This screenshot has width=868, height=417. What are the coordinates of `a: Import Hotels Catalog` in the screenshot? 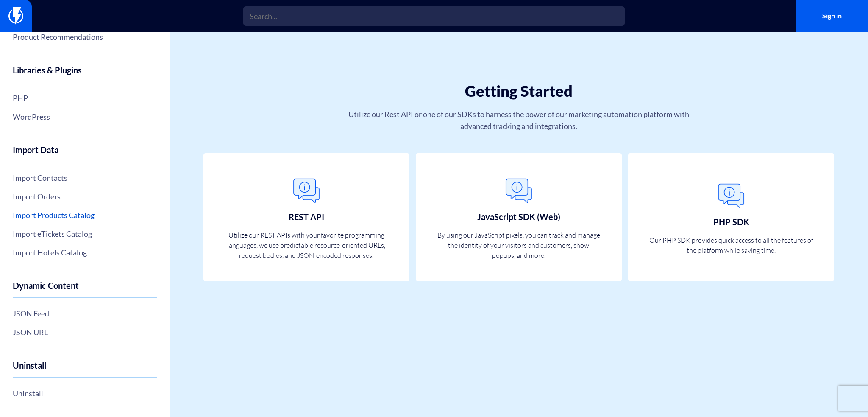 It's located at (85, 252).